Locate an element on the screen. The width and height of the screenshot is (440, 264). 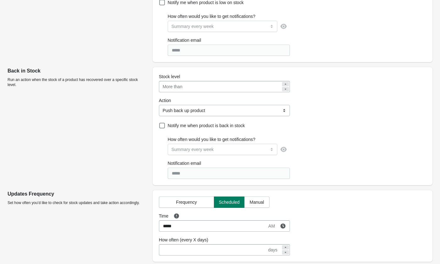
button: Scheduled is located at coordinates (229, 202).